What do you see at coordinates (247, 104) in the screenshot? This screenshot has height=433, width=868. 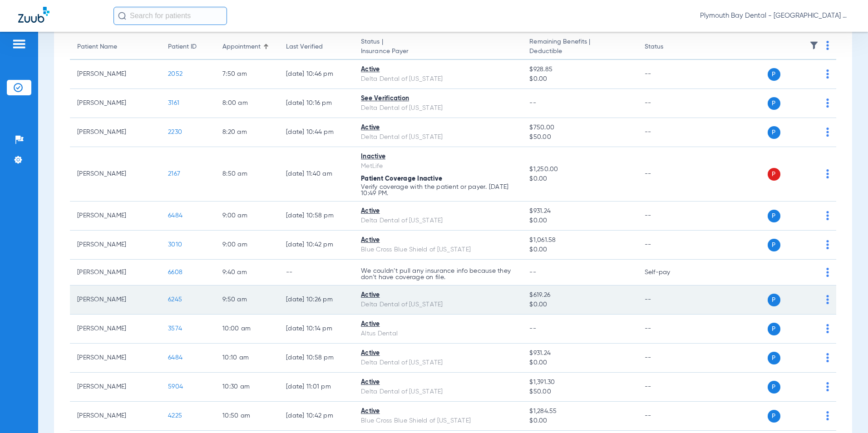 I see `td: 8:00 AM` at bounding box center [247, 104].